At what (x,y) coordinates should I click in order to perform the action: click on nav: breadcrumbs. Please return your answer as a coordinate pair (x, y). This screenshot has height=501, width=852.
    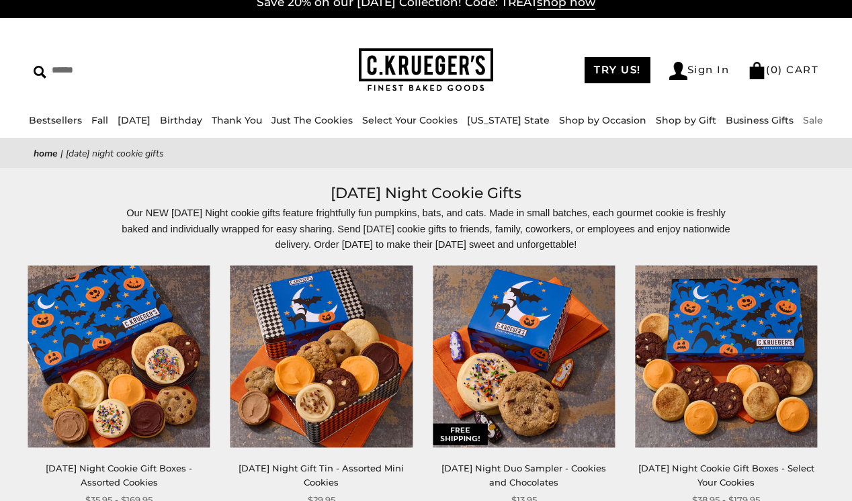
    Looking at the image, I should click on (426, 153).